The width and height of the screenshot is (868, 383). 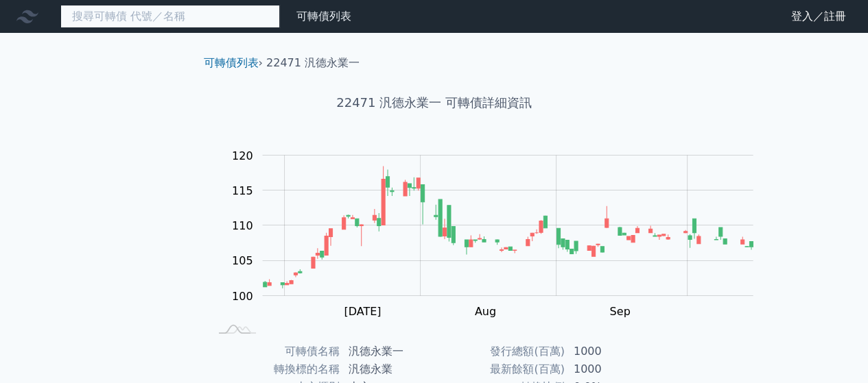 What do you see at coordinates (619, 311) in the screenshot?
I see `tspan: Sep` at bounding box center [619, 311].